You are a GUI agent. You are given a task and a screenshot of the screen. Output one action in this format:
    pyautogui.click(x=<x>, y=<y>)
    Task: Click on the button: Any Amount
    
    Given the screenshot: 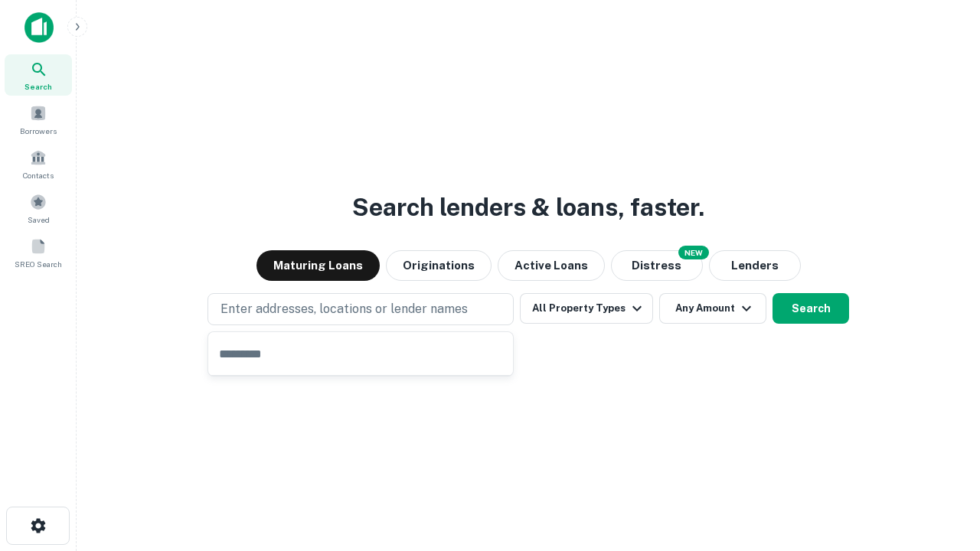 What is the action you would take?
    pyautogui.click(x=712, y=308)
    